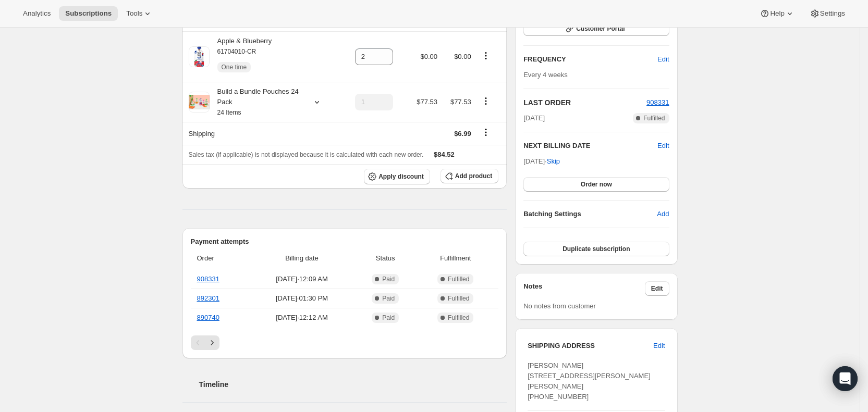  Describe the element at coordinates (486, 132) in the screenshot. I see `button: Shipping actions` at that location.